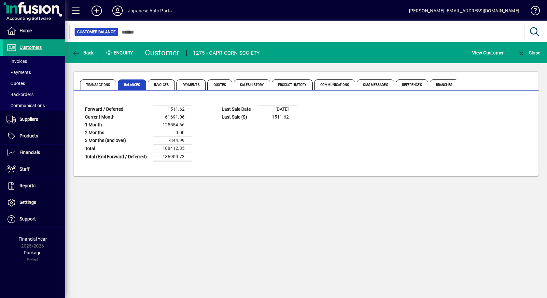 Image resolution: width=547 pixels, height=298 pixels. Describe the element at coordinates (27, 185) in the screenshot. I see `span: Reports` at that location.